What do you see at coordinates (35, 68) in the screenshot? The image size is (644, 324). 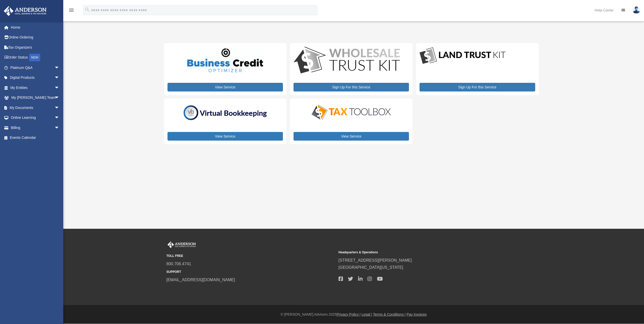 I see `a: Platinum Q&Aarrow_drop_down` at bounding box center [35, 68].